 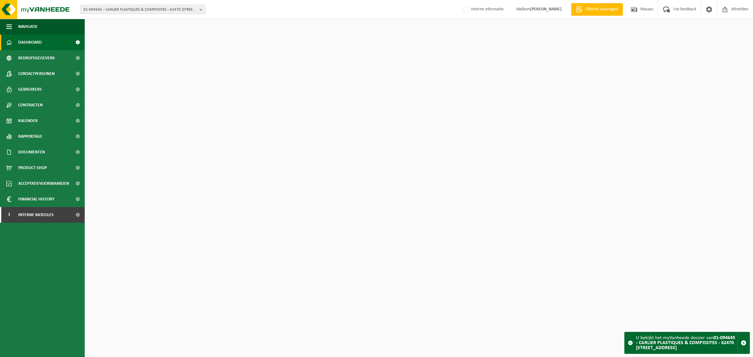 What do you see at coordinates (36, 74) in the screenshot?
I see `span: Contactpersonen` at bounding box center [36, 74].